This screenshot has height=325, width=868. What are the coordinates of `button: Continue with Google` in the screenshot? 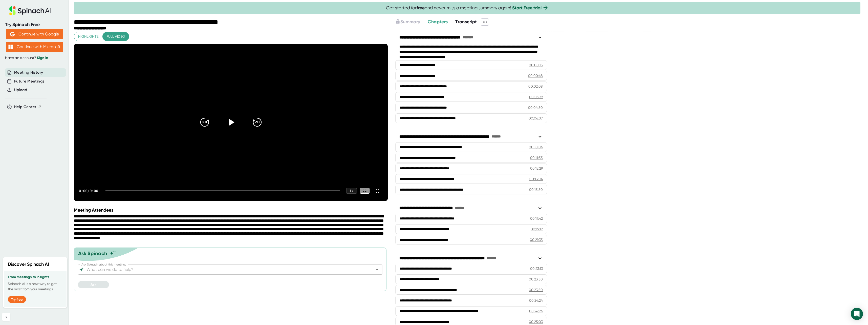 It's located at (35, 34).